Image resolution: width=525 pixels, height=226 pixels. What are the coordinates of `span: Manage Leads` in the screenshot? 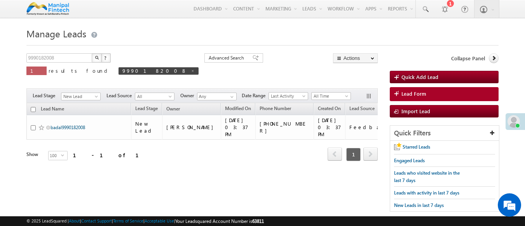 It's located at (56, 33).